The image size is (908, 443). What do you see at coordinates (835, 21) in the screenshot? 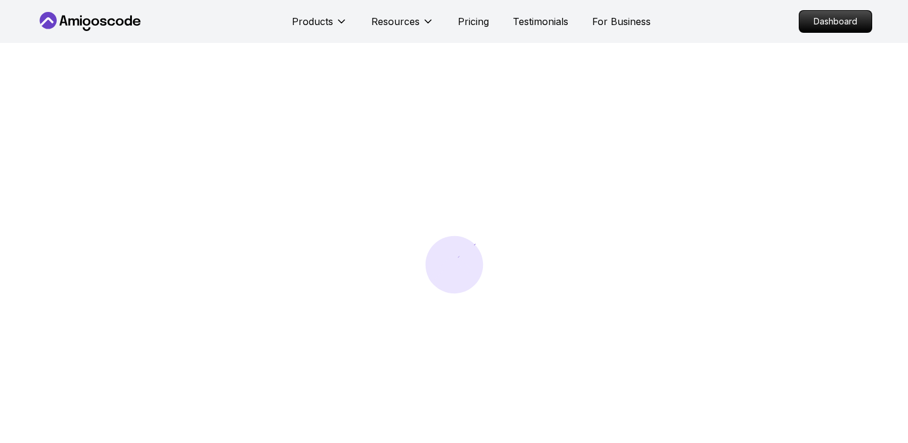
I see `a: Dashboard` at bounding box center [835, 21].